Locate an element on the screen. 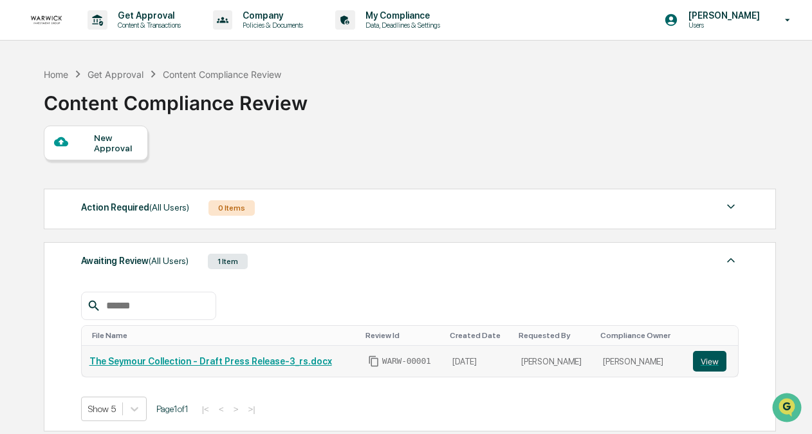 Image resolution: width=812 pixels, height=434 pixels. span: Copy Id is located at coordinates (374, 361).